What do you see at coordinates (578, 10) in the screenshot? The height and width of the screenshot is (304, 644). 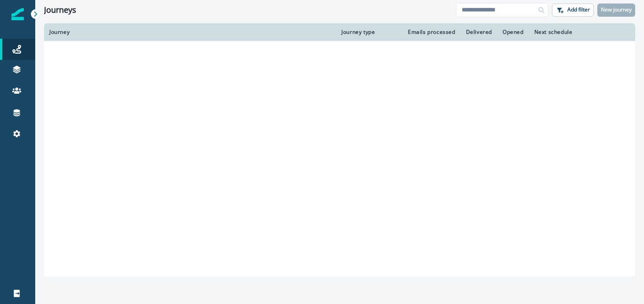 I see `p: Add filter` at bounding box center [578, 10].